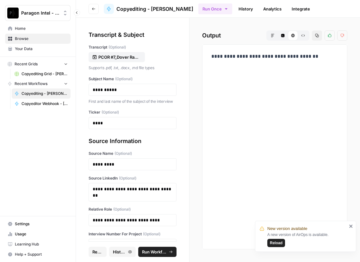 The height and width of the screenshot is (262, 360). Describe the element at coordinates (133, 234) in the screenshot. I see `label: Interview Number For Project` at that location.